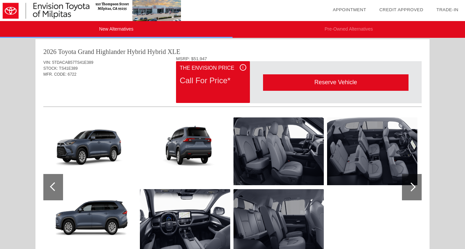 This screenshot has height=249, width=465. Describe the element at coordinates (349, 29) in the screenshot. I see `li: Pre-Owned Alternatives` at that location.